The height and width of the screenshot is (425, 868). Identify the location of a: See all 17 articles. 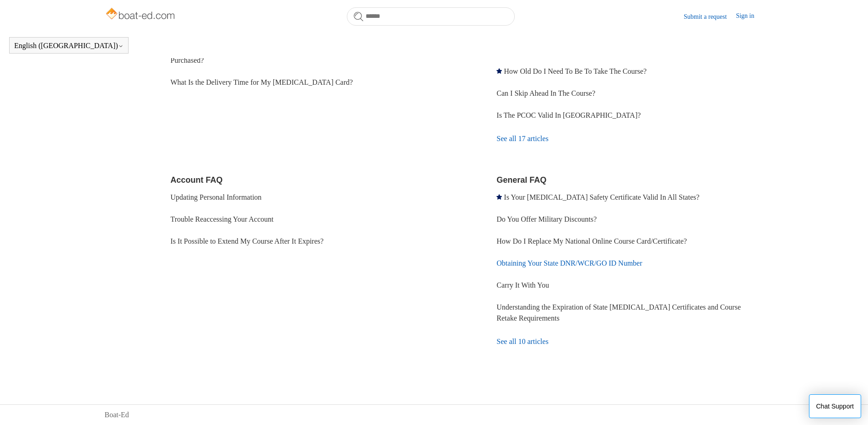
(630, 139).